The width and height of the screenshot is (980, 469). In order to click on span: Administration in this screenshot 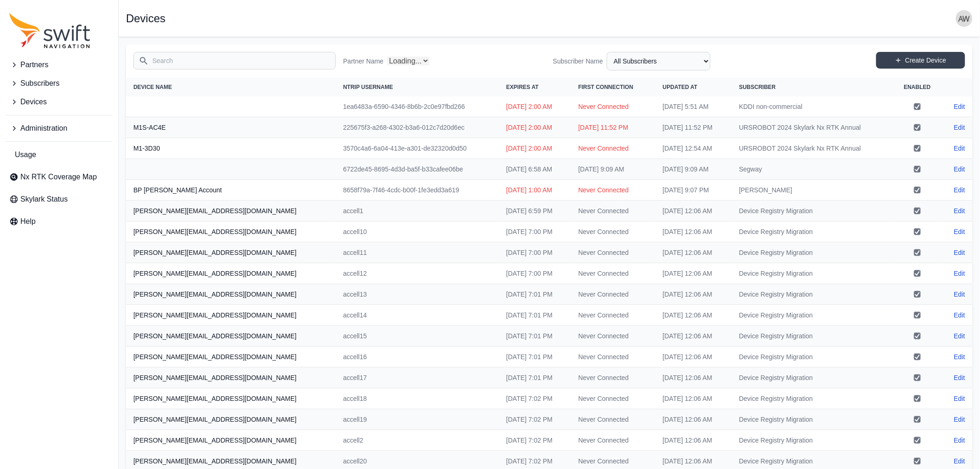, I will do `click(44, 128)`.